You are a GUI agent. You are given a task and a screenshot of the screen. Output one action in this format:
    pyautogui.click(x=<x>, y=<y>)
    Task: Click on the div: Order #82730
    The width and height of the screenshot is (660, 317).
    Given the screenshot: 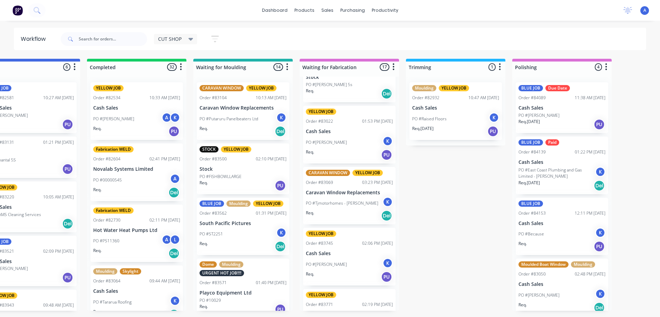 What is the action you would take?
    pyautogui.click(x=107, y=220)
    